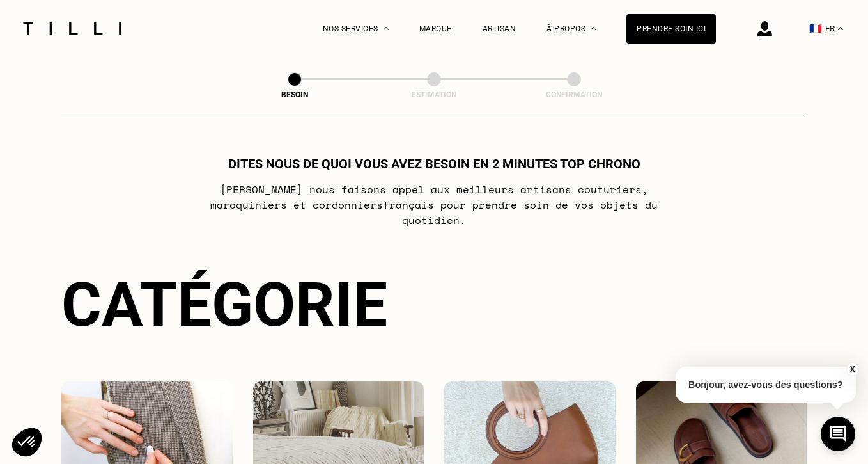  What do you see at coordinates (436, 29) in the screenshot?
I see `a: Marque` at bounding box center [436, 29].